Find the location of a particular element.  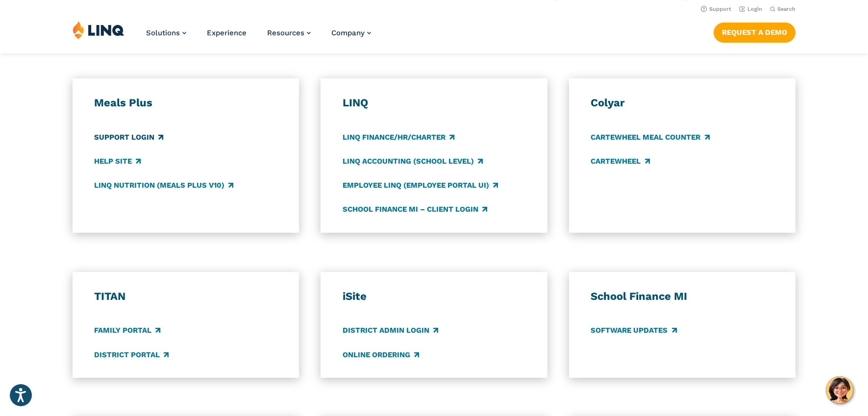

a: District Portal is located at coordinates (131, 354).